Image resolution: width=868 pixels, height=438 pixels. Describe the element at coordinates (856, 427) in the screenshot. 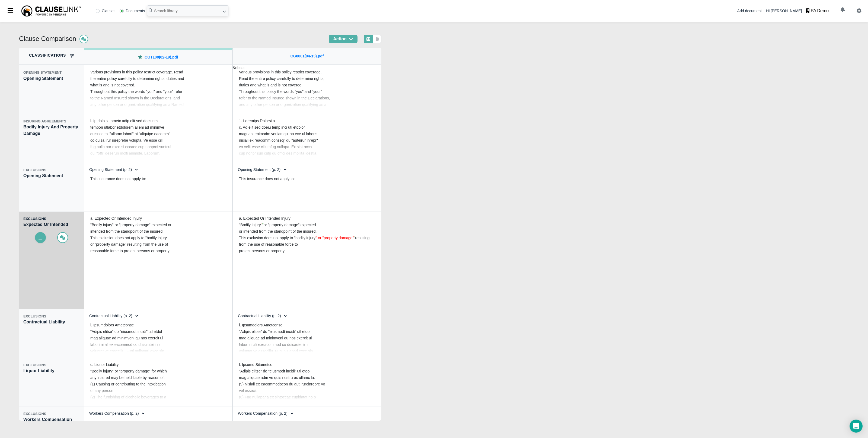

I see `div: Open Intercom Messenger` at that location.